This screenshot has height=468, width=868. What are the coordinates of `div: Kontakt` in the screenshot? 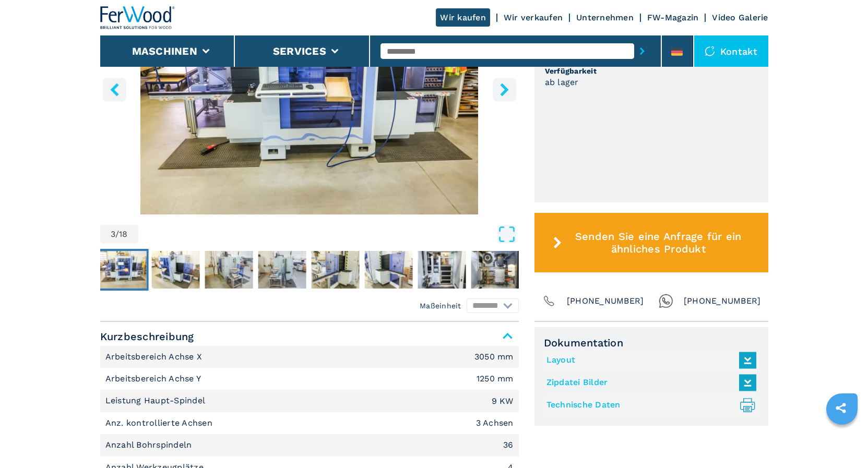 It's located at (732, 51).